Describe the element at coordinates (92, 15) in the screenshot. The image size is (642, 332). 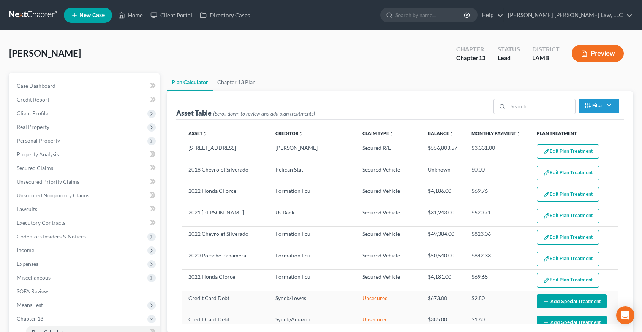
I see `span: New Case` at that location.